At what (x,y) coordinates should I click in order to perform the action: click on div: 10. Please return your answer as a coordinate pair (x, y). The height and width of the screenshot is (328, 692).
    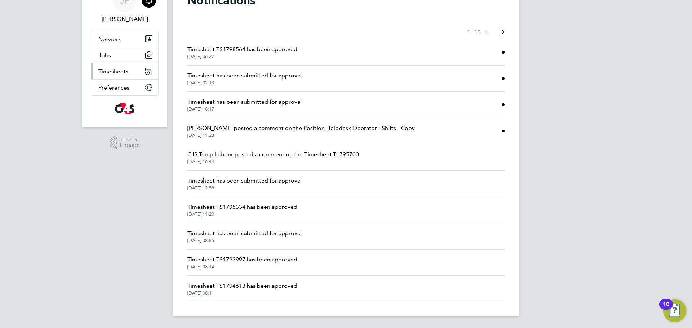
    Looking at the image, I should click on (666, 309).